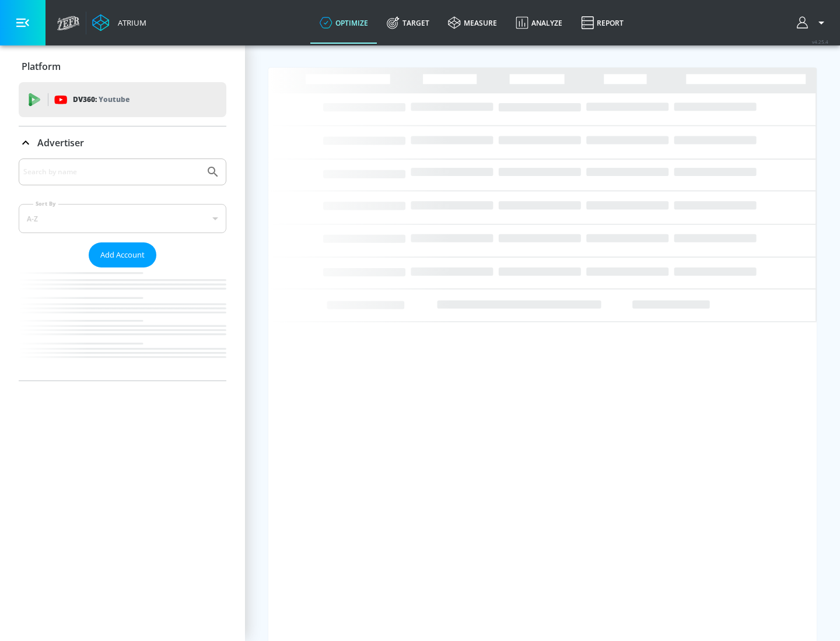  What do you see at coordinates (122, 254) in the screenshot?
I see `span: Add Account` at bounding box center [122, 254].